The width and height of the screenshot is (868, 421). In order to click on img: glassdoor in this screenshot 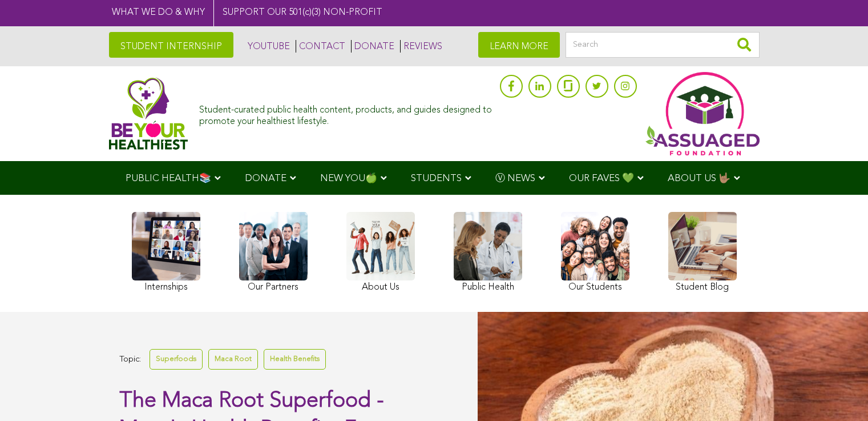, I will do `click(568, 86)`.